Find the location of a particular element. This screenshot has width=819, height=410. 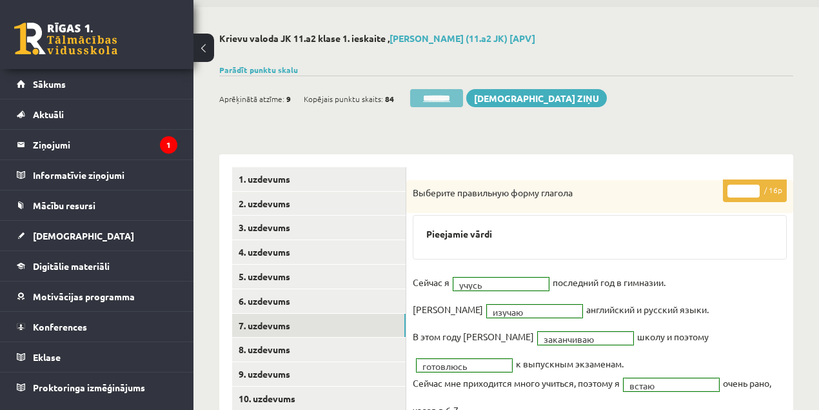

span: Digitālie materiāli is located at coordinates (71, 266).